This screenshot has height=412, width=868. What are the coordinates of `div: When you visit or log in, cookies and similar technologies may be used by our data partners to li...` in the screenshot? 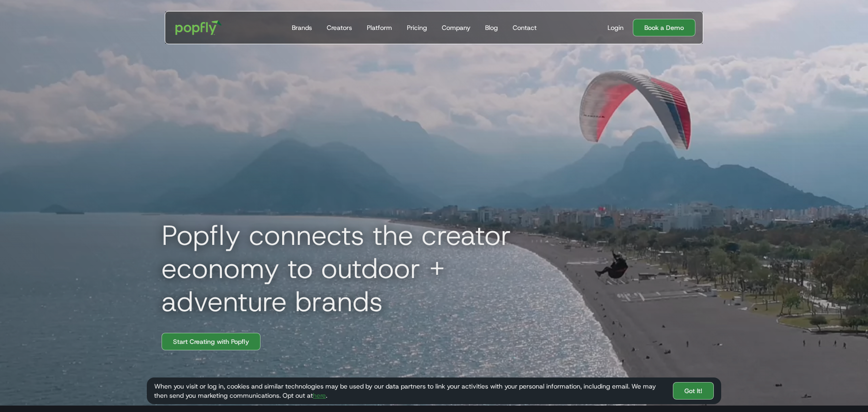 It's located at (410, 390).